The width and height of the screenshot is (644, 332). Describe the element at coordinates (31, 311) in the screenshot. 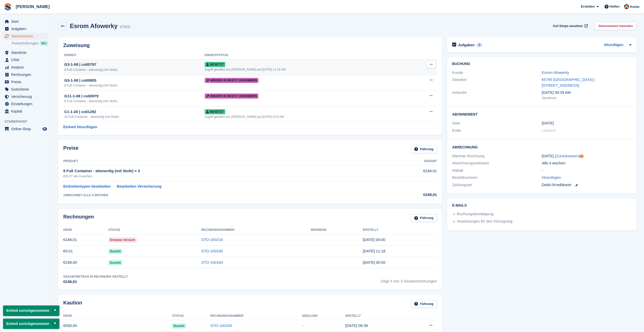

I see `p: Einheit zurückgenommen` at that location.